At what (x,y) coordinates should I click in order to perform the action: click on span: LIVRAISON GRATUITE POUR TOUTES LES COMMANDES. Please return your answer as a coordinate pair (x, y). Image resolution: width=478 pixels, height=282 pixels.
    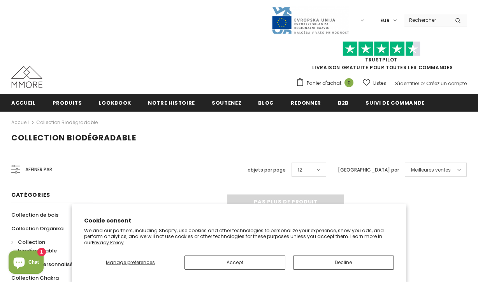
    Looking at the image, I should click on (381, 58).